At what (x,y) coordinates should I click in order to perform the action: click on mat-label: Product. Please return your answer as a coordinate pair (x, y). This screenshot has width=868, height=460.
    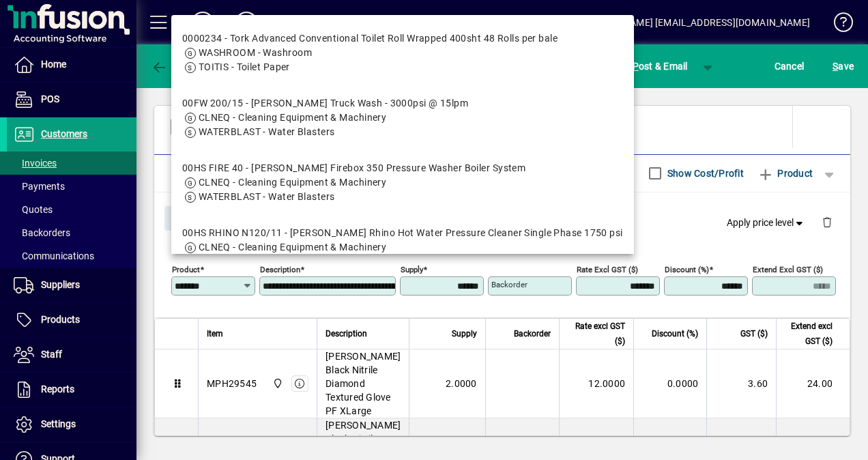
    Looking at the image, I should click on (185, 269).